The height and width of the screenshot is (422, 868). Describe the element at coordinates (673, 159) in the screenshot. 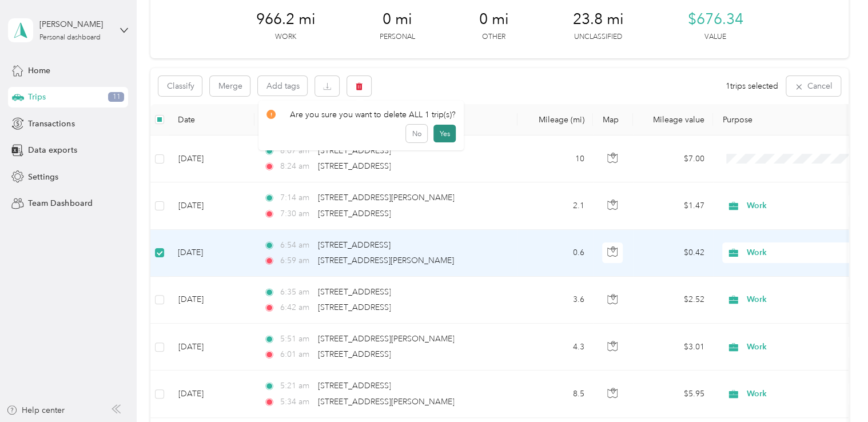

I see `td: $7.00` at that location.